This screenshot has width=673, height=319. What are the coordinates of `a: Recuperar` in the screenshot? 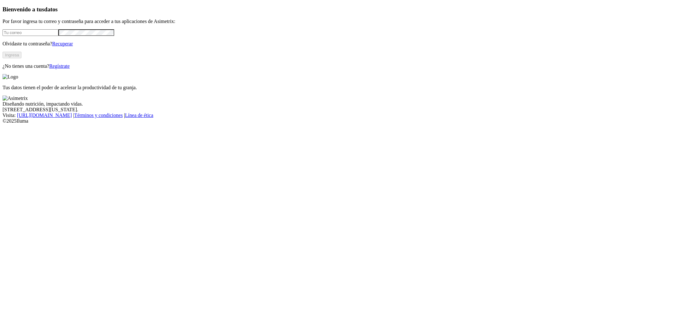 It's located at (62, 44).